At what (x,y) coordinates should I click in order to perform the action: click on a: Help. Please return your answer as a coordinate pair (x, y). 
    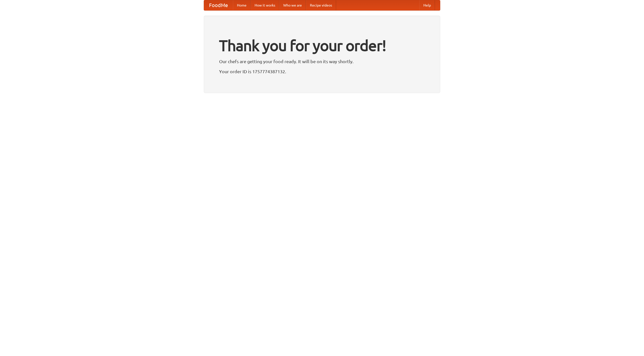
    Looking at the image, I should click on (427, 5).